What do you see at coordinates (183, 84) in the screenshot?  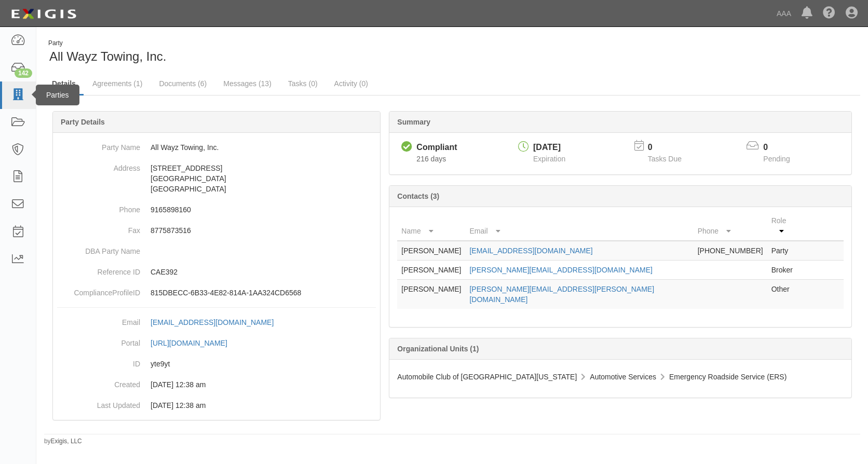 I see `a: Documents (6)` at bounding box center [183, 84].